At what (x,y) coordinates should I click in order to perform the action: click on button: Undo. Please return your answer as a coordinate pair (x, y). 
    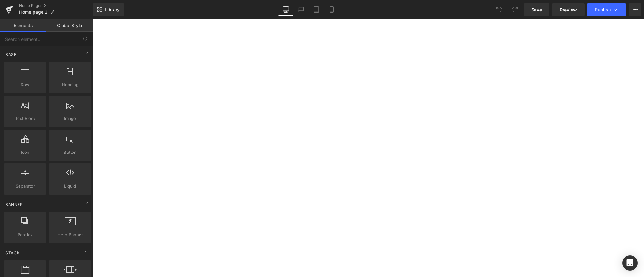
    Looking at the image, I should click on (499, 10).